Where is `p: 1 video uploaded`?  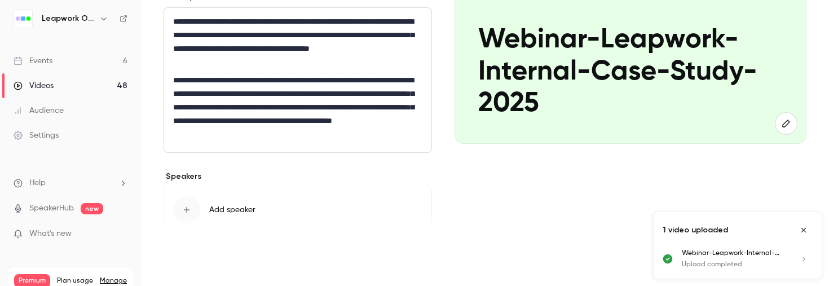
p: 1 video uploaded is located at coordinates (695, 230).